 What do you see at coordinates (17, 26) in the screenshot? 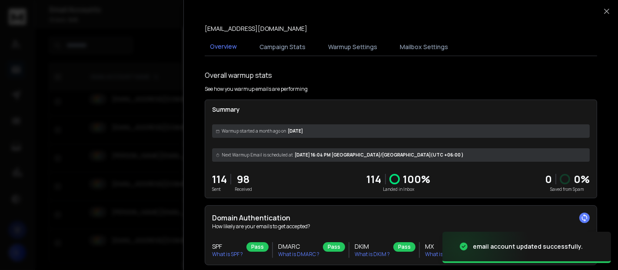
I see `img: website_grey.svg` at bounding box center [17, 26].